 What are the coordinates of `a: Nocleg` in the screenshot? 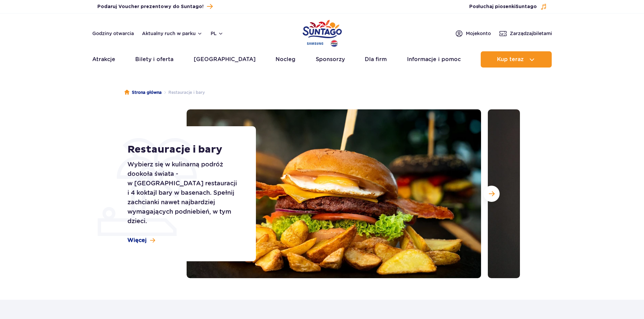 It's located at (285, 59).